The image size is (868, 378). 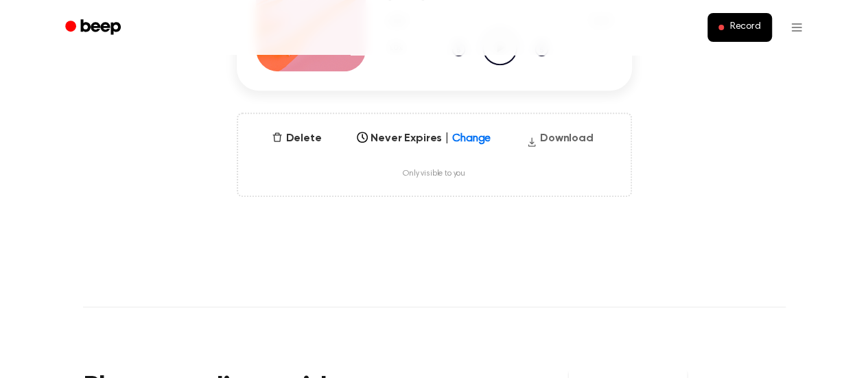 What do you see at coordinates (94, 28) in the screenshot?
I see `a: Beep` at bounding box center [94, 28].